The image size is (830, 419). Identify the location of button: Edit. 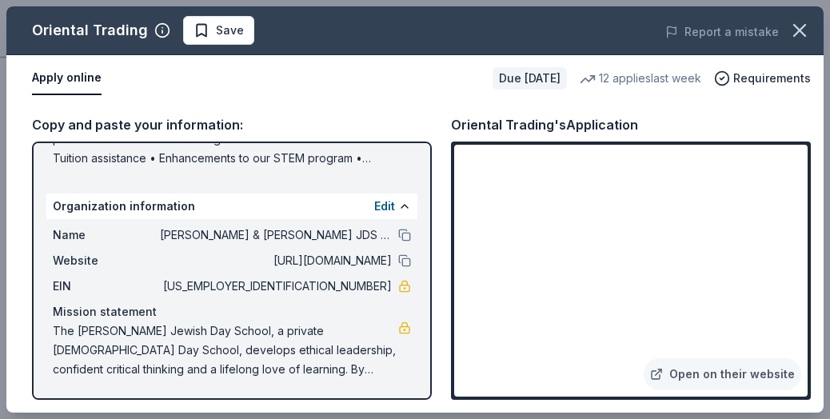
(385, 206).